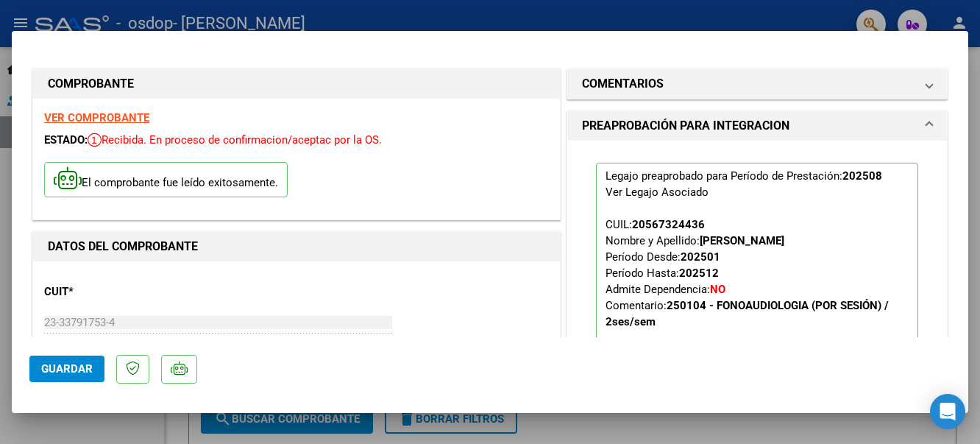 This screenshot has height=444, width=980. Describe the element at coordinates (757, 275) in the screenshot. I see `div: PREAPROBACIÓN PARA INTEGRACION` at that location.